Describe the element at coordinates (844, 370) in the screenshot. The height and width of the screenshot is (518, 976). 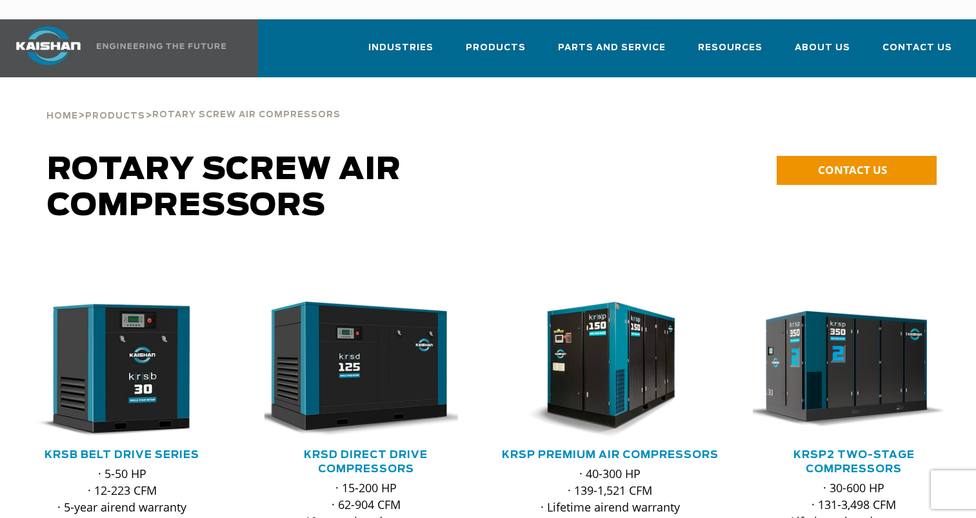
I see `img: krsp350` at that location.